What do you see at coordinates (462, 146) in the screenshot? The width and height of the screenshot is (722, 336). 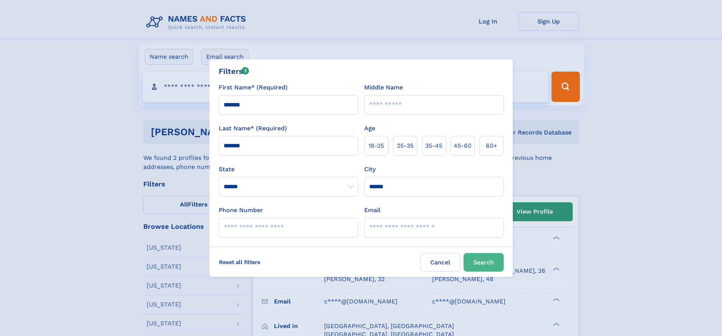 I see `span: 45‑60` at bounding box center [462, 146].